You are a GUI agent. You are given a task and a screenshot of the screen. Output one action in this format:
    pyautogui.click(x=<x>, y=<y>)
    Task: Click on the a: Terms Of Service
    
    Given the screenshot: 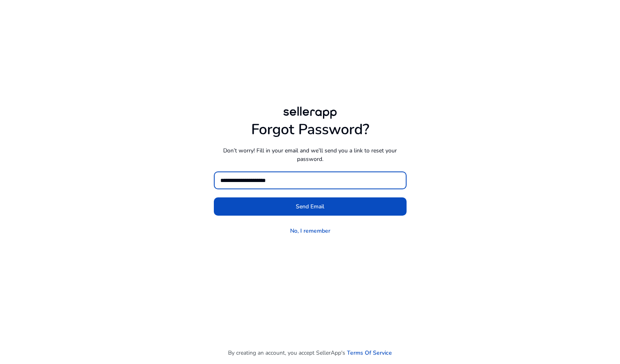 What is the action you would take?
    pyautogui.click(x=369, y=353)
    